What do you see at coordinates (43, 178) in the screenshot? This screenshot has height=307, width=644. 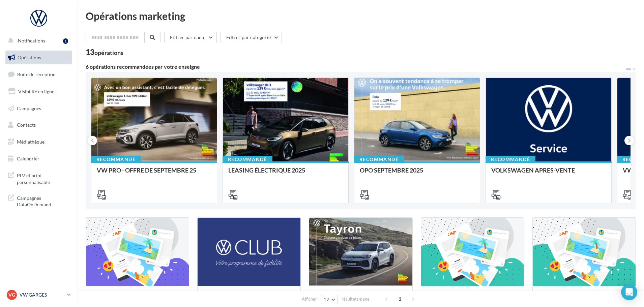 I see `span: PLV et print personnalisable` at bounding box center [43, 178].